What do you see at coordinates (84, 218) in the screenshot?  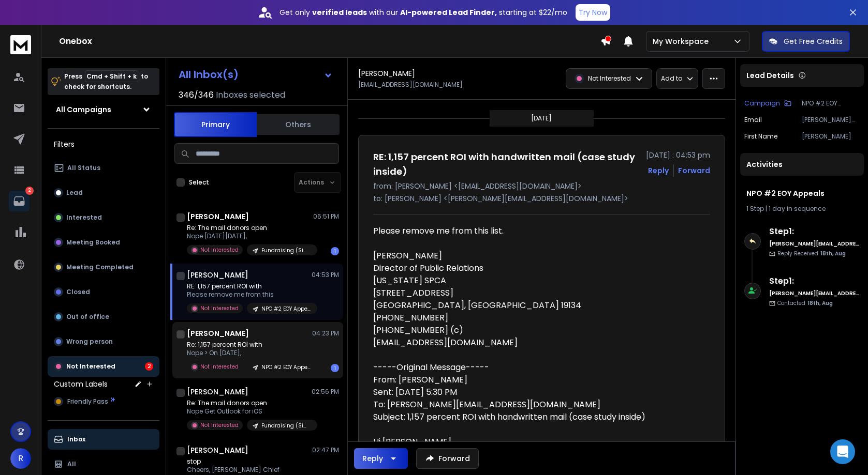 I see `p: Interested` at bounding box center [84, 218].